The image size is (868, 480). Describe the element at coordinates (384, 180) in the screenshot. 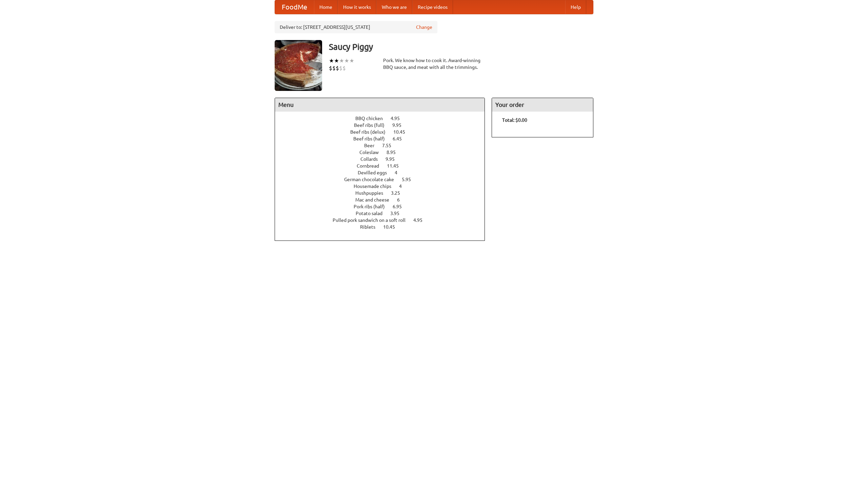

I see `a: German chocolate cake 5.95` at that location.